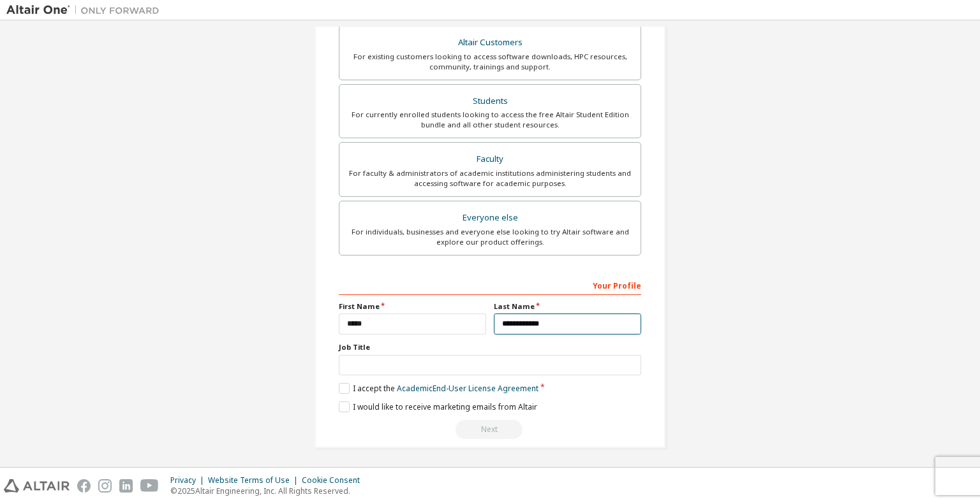 This screenshot has height=504, width=980. I want to click on div: Cookie Consent, so click(334, 481).